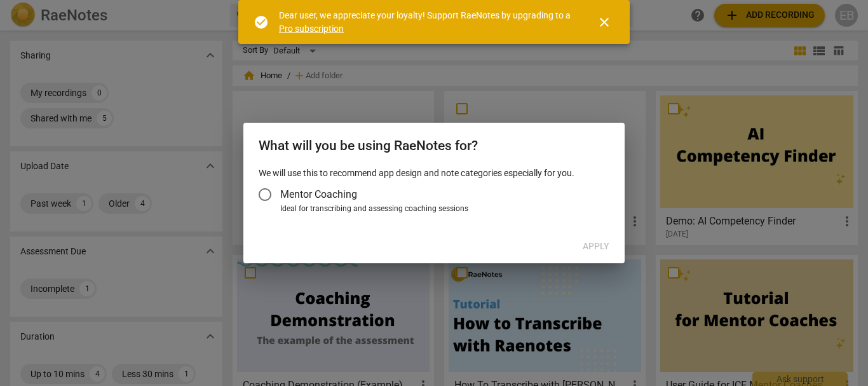 This screenshot has width=868, height=386. Describe the element at coordinates (442, 210) in the screenshot. I see `div: Ideal for transcribing and assessing coaching sessions` at that location.